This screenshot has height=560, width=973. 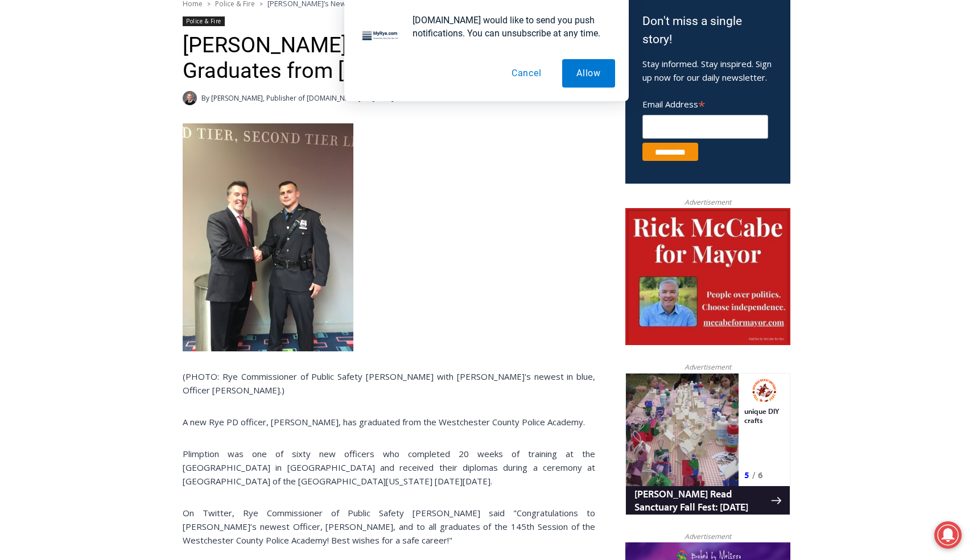 I want to click on p: Plimption was one of sixty new officers who completed 20 weeks of training at the [GEOGRAPHIC_DAT..., so click(x=388, y=467).